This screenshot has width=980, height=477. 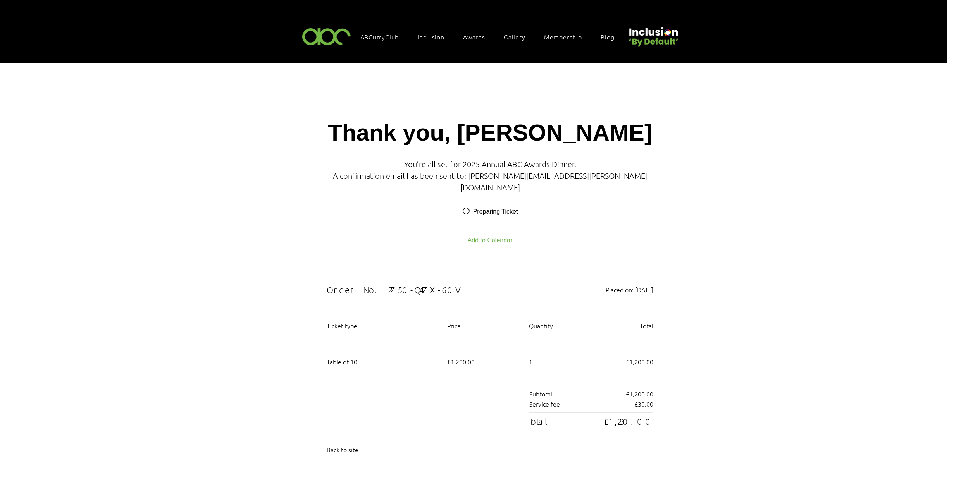 I want to click on a: Back to site, so click(x=343, y=449).